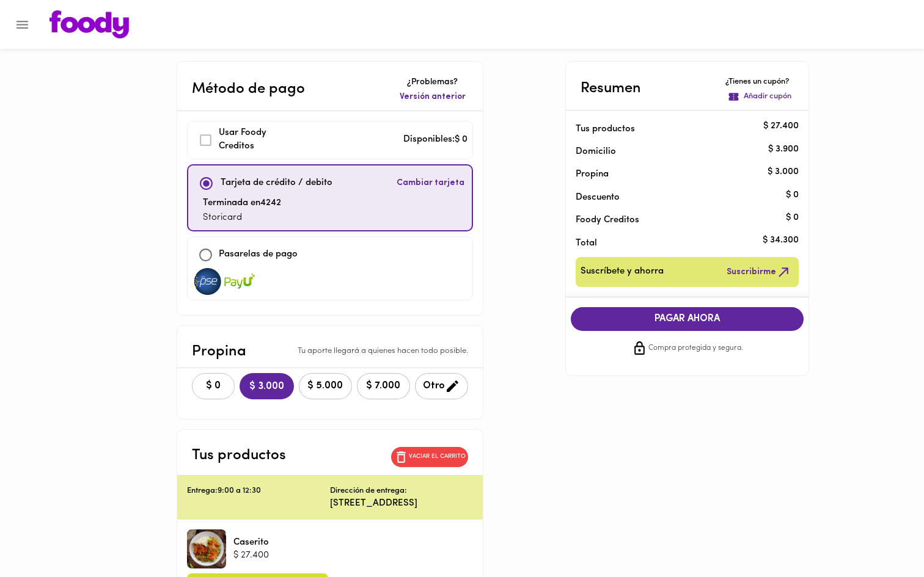 The width and height of the screenshot is (924, 577). Describe the element at coordinates (622, 272) in the screenshot. I see `span: Suscríbete y ahorra` at that location.